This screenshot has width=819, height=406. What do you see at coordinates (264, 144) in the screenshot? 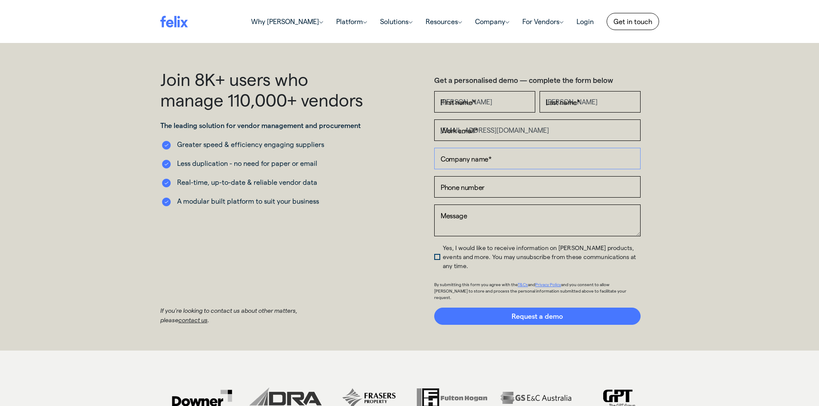
I see `li: Greater speed & efficiency engaging suppliers` at bounding box center [264, 144].